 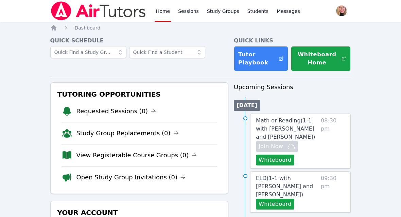 What do you see at coordinates (137, 156) in the screenshot?
I see `a: View Registerable Course Groups (0)` at bounding box center [137, 156].